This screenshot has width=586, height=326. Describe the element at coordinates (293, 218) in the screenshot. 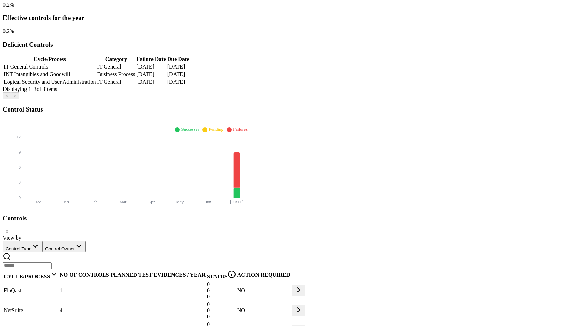

I see `h3: Controls` at that location.